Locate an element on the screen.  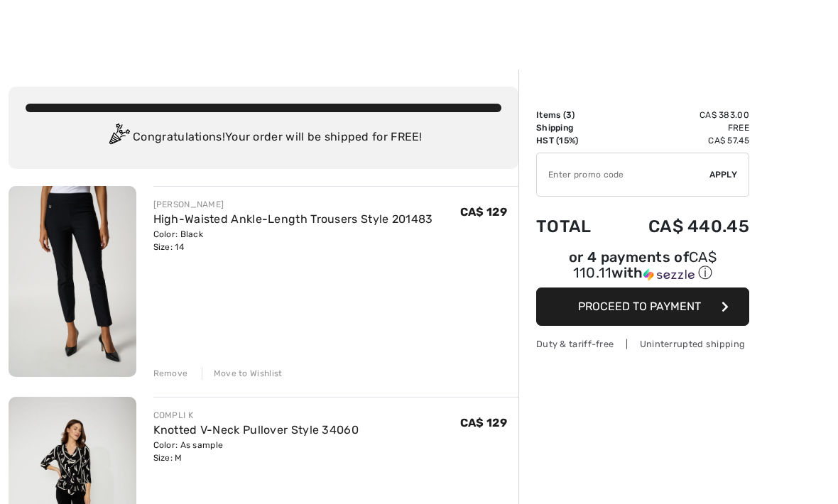
img: High-Waisted Ankle-Length Trousers Style 201483 is located at coordinates (72, 282).